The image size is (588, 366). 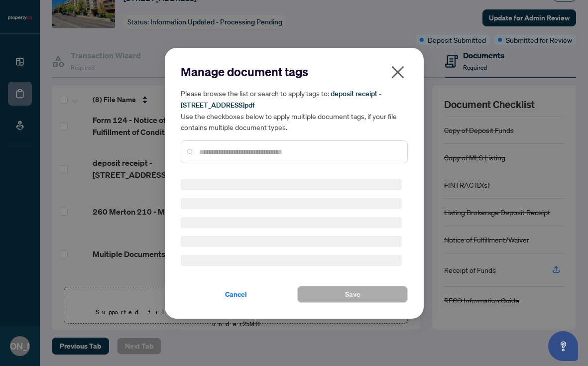 I want to click on span: close, so click(x=398, y=72).